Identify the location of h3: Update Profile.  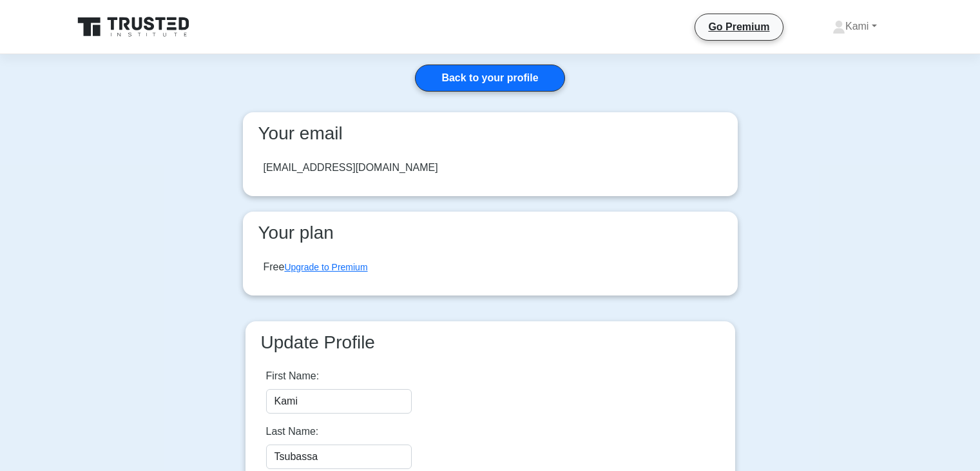
(491, 343).